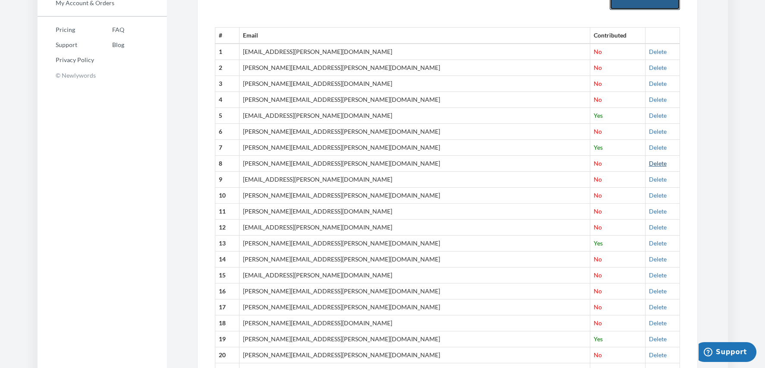 The image size is (765, 368). Describe the element at coordinates (227, 68) in the screenshot. I see `th: 2` at that location.